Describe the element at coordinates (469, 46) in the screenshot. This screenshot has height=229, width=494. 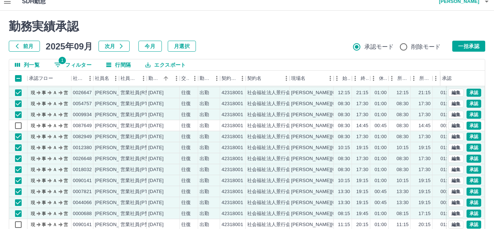
I see `button: 一括承認` at that location.